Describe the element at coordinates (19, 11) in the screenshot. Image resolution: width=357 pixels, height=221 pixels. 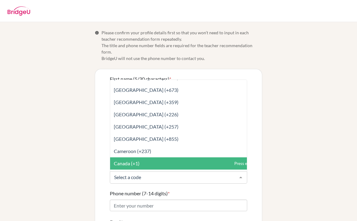
I see `img: BridgeU logo` at that location.